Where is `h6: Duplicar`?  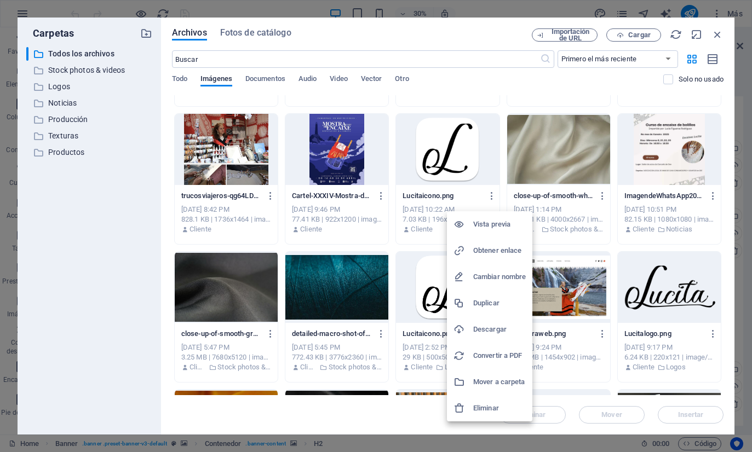 h6: Duplicar is located at coordinates (500, 303).